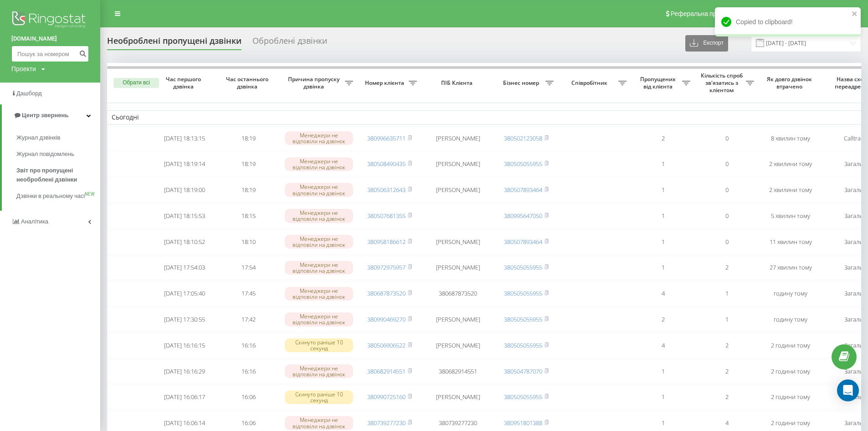 The width and height of the screenshot is (868, 431). I want to click on a: 380502123058, so click(523, 138).